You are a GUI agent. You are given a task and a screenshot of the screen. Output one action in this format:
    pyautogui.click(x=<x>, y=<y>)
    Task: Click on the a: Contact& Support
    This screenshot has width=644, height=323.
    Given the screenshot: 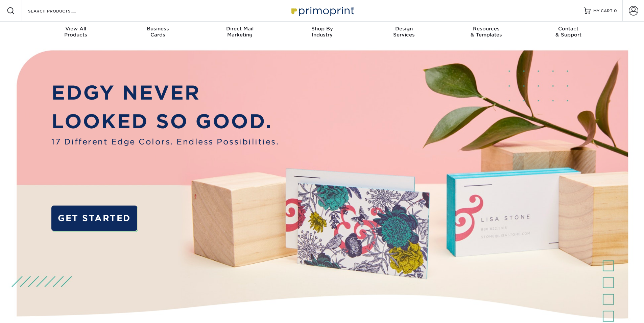 What is the action you would take?
    pyautogui.click(x=568, y=32)
    